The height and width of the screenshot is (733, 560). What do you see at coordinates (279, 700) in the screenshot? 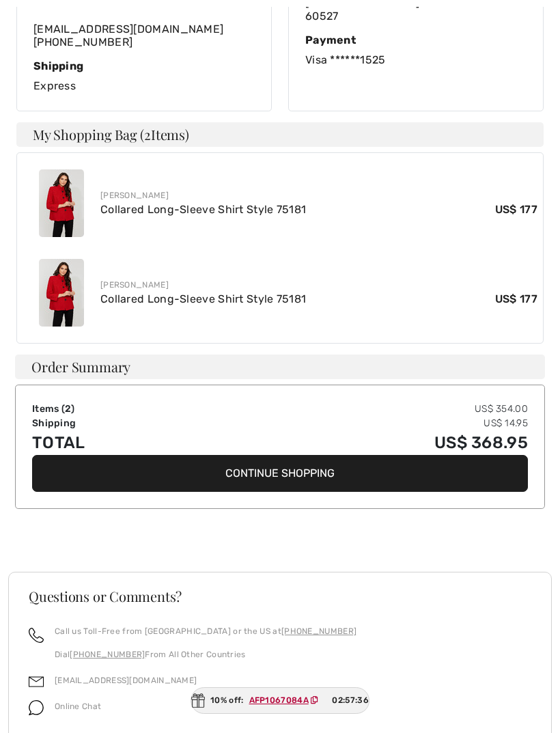
I see `ins: AFP1067084A` at bounding box center [279, 700].